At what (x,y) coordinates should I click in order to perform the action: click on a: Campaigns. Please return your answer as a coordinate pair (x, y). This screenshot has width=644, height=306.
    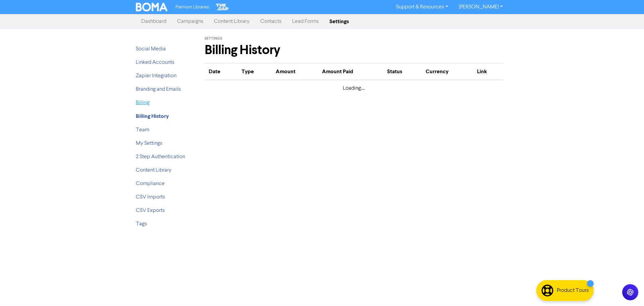
    Looking at the image, I should click on (190, 21).